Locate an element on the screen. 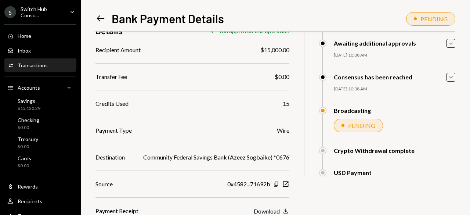  a: Inbox is located at coordinates (40, 50).